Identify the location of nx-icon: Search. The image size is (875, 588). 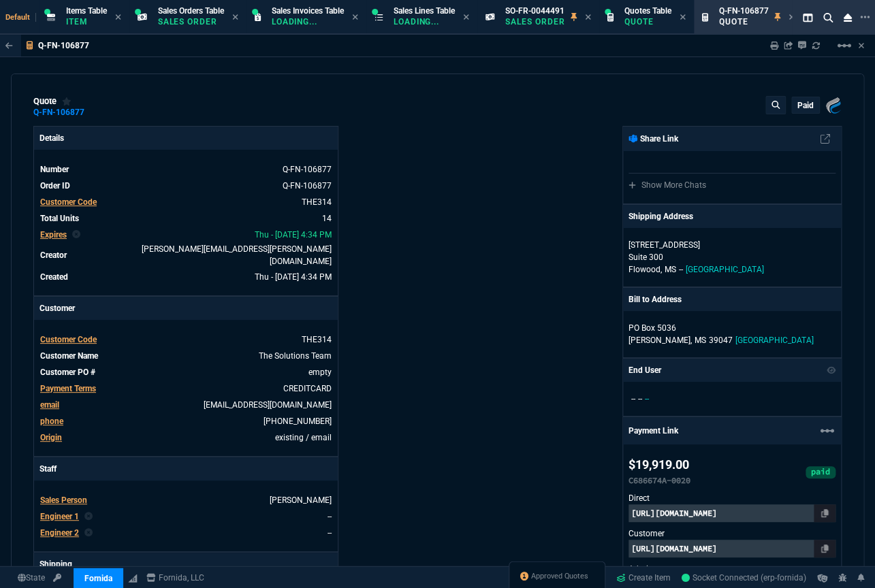
(828, 17).